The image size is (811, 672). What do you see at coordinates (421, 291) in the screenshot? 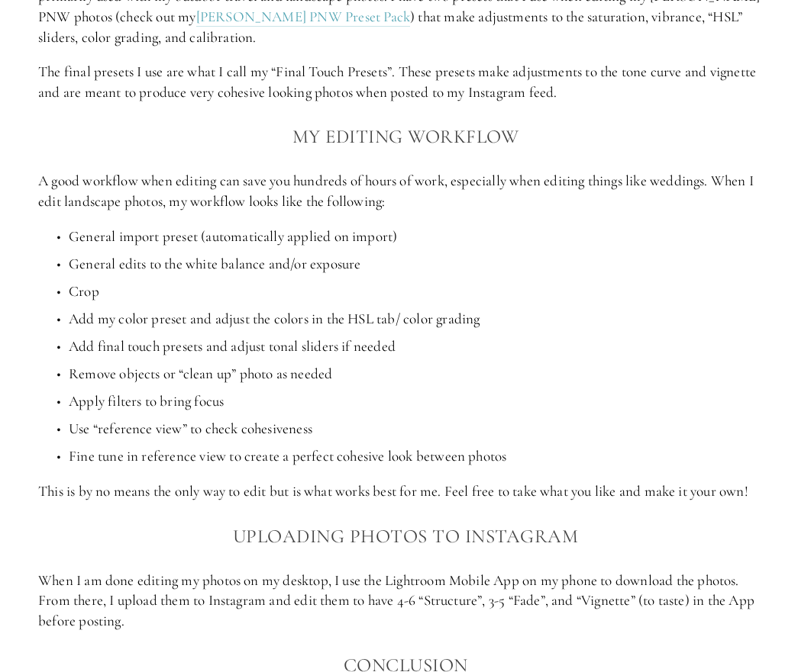
I see `p: Crop` at bounding box center [421, 291].